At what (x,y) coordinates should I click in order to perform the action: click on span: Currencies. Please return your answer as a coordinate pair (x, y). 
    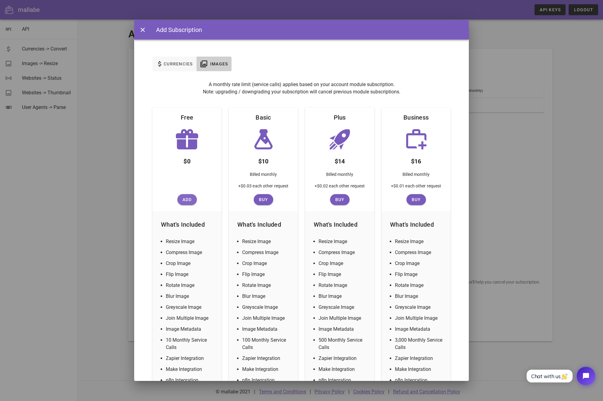
    Looking at the image, I should click on (178, 64).